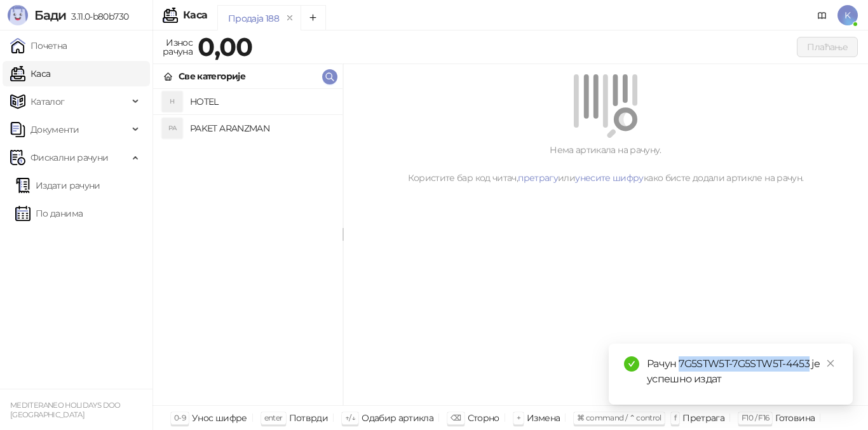 The height and width of the screenshot is (430, 868). What do you see at coordinates (605, 164) in the screenshot?
I see `div: Нема артикала на рачуну. Користите бар код читач, или како бисте додали артикле на рачун.` at bounding box center [605, 164].